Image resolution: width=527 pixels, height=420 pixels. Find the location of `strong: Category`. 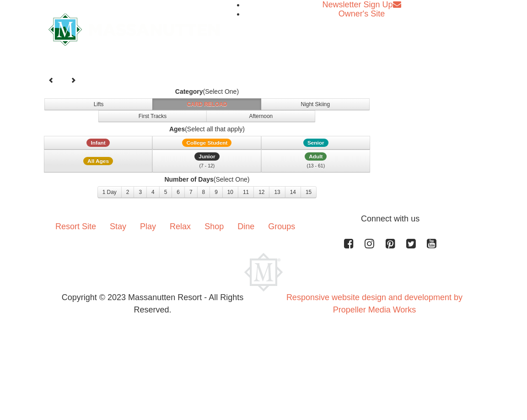

strong: Category is located at coordinates (189, 92).